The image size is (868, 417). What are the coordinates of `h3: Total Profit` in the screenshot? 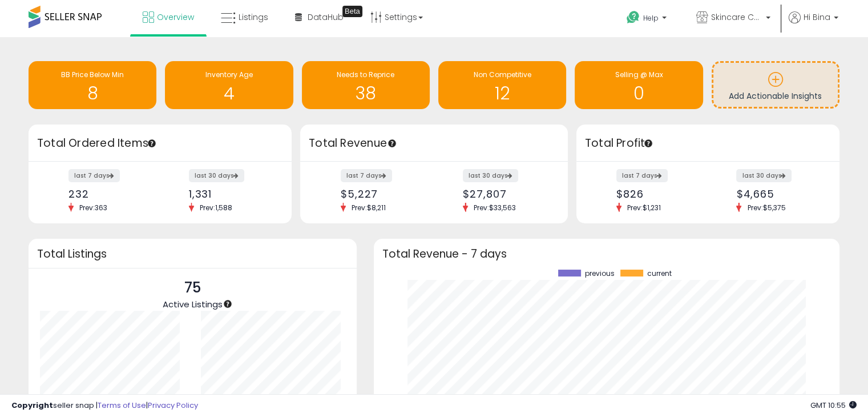 It's located at (708, 143).